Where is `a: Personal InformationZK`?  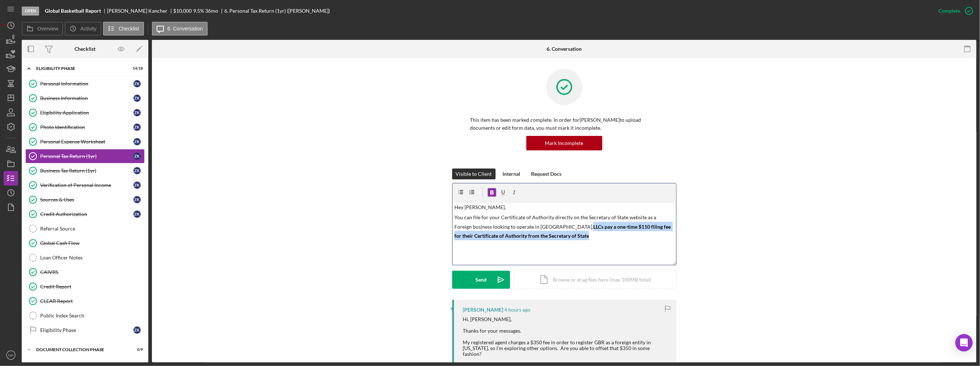 a: Personal InformationZK is located at coordinates (85, 84).